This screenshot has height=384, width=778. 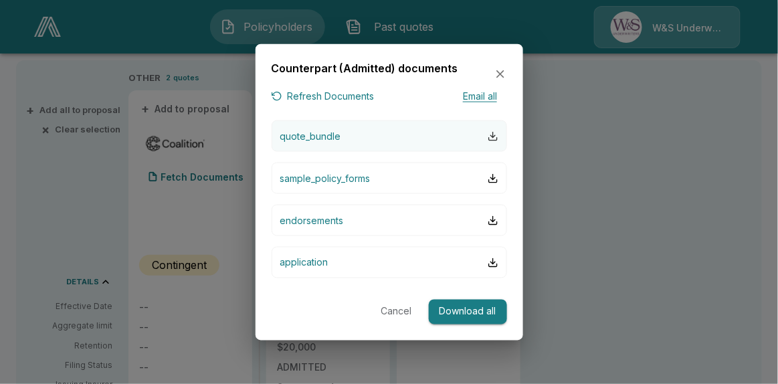 What do you see at coordinates (304, 262) in the screenshot?
I see `p: application` at bounding box center [304, 262].